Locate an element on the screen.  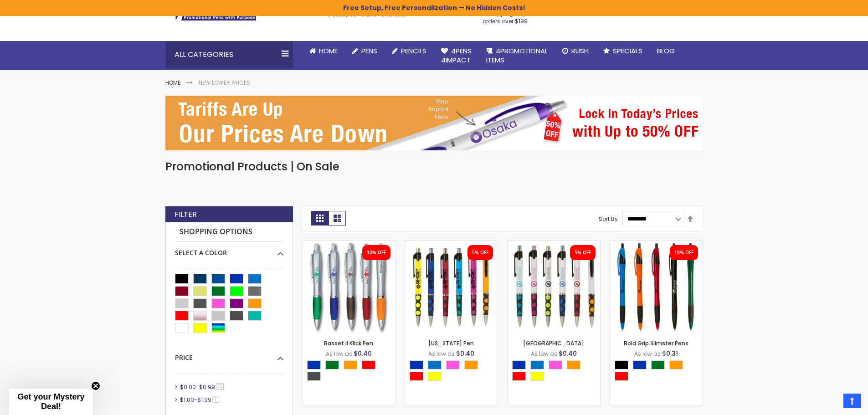
img: Basset II Klick Pen is located at coordinates (349, 286).